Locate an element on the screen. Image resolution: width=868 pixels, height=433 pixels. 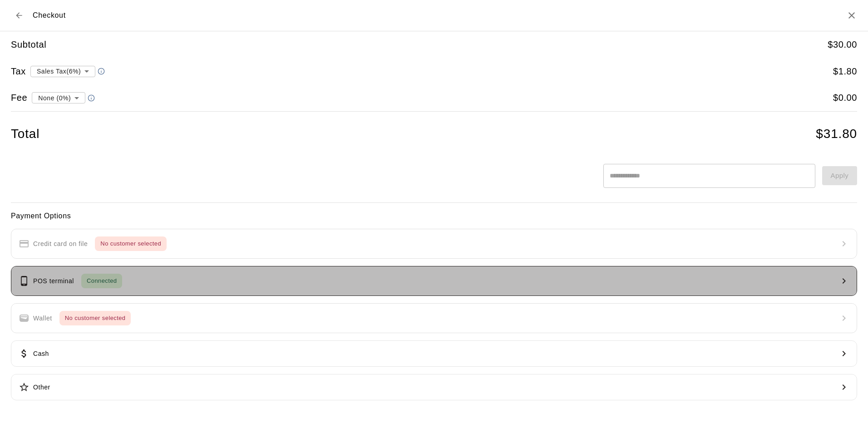
button: Back to cart is located at coordinates (19, 15).